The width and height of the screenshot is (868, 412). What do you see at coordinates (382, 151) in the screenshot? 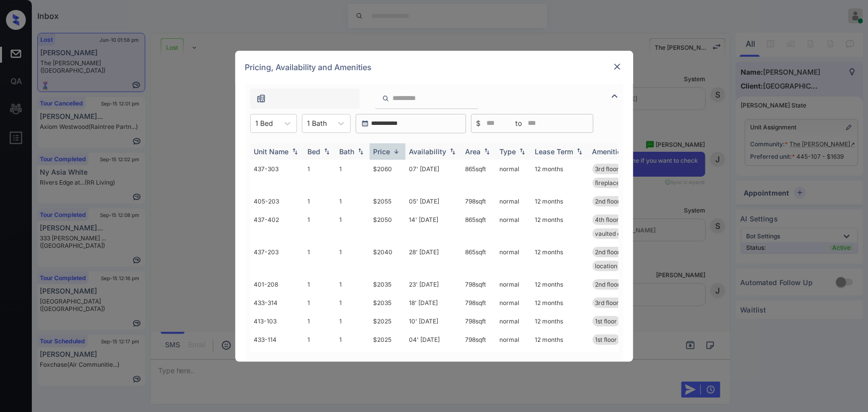
I see `div: Price` at bounding box center [382, 151].